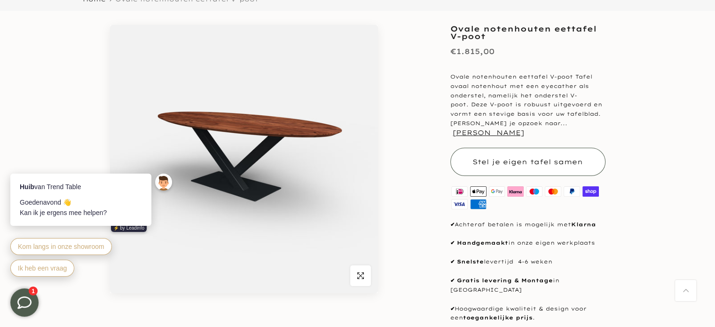 This screenshot has height=327, width=715. I want to click on img: shopify pay, so click(590, 191).